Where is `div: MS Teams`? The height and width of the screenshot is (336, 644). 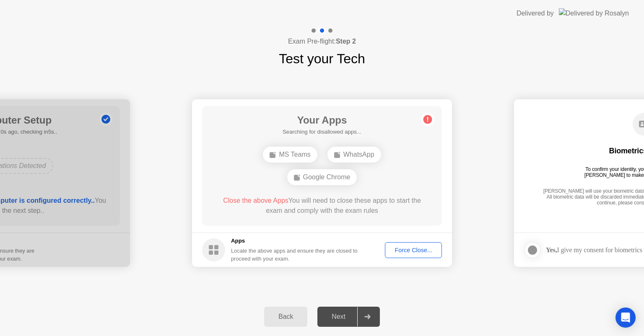 div: MS Teams is located at coordinates (289, 155).